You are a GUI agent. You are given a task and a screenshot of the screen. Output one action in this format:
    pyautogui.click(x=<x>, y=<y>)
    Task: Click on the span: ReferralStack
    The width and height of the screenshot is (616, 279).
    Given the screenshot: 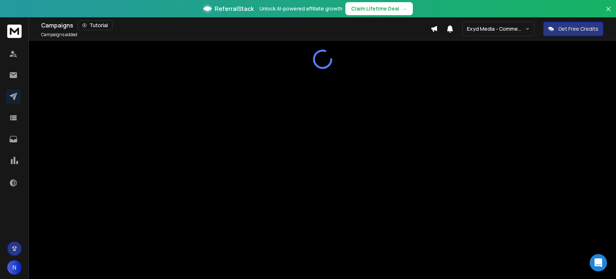 What is the action you would take?
    pyautogui.click(x=234, y=9)
    